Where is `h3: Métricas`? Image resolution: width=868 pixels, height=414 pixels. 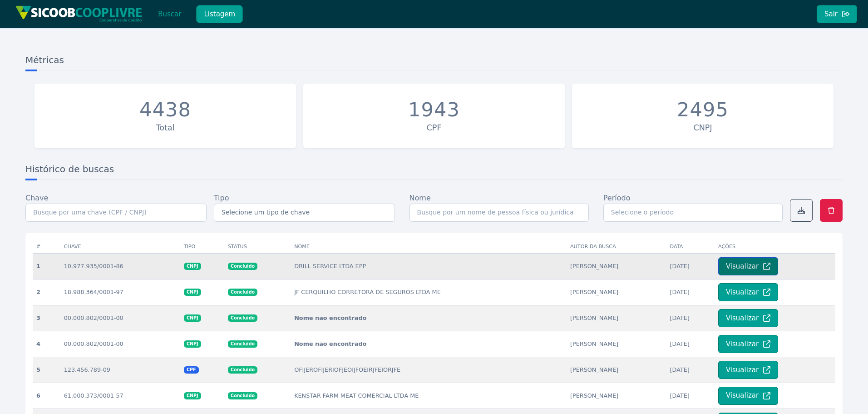
h3: Métricas is located at coordinates (434, 62).